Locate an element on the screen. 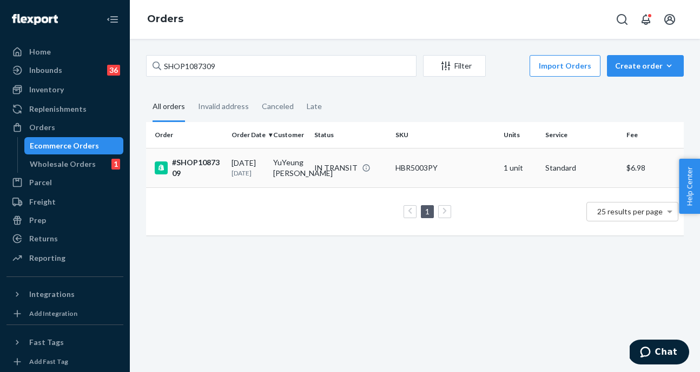  th: Order is located at coordinates (187, 135).